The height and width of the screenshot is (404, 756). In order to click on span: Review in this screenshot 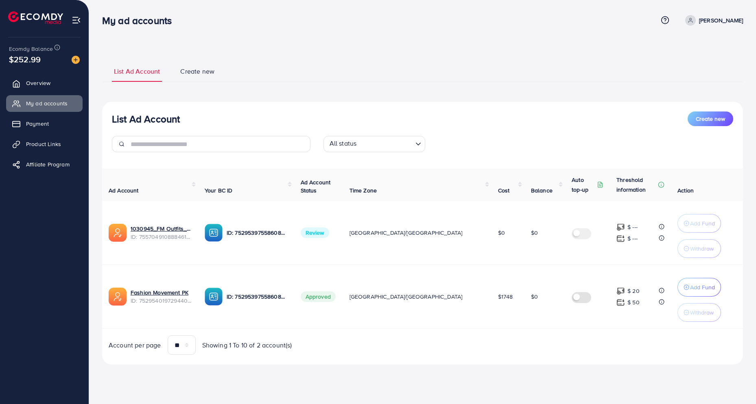, I will do `click(315, 233)`.